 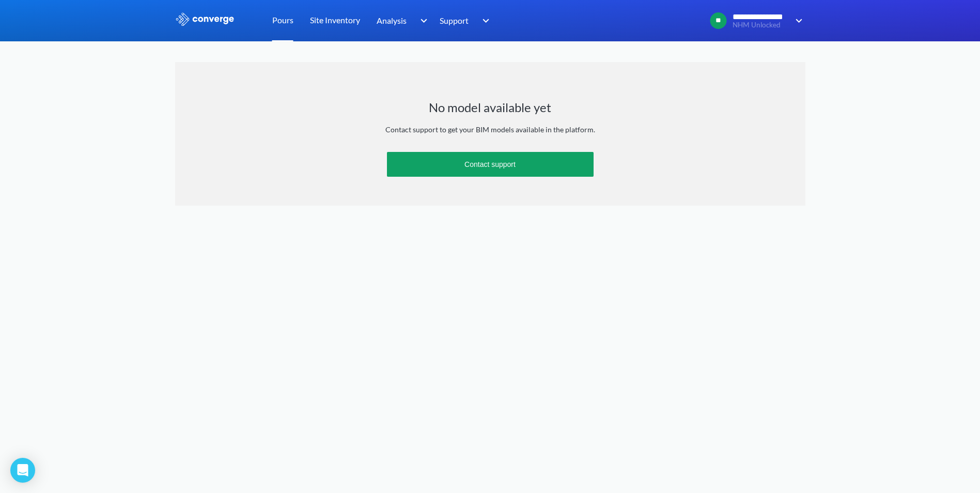 I want to click on span: Analysis, so click(x=392, y=20).